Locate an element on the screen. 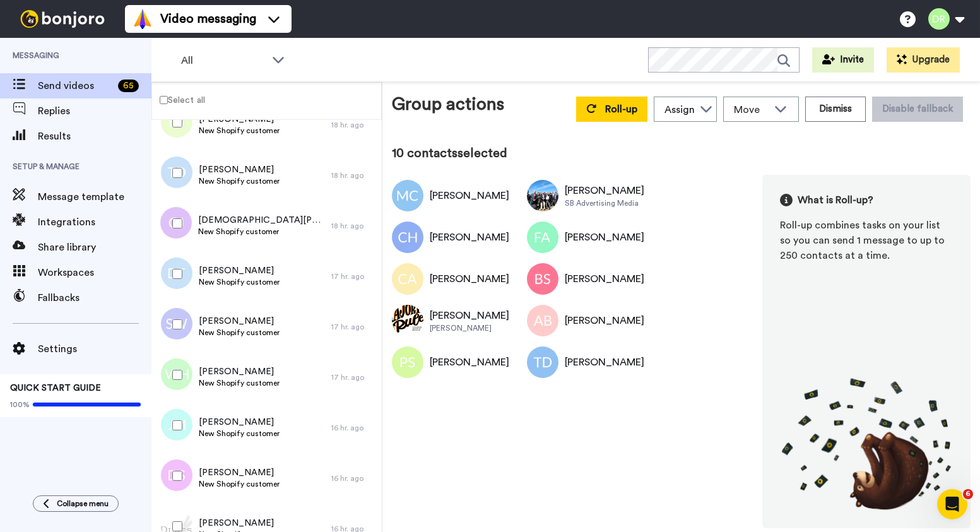 This screenshot has width=980, height=532. button: Disable fallback is located at coordinates (918, 109).